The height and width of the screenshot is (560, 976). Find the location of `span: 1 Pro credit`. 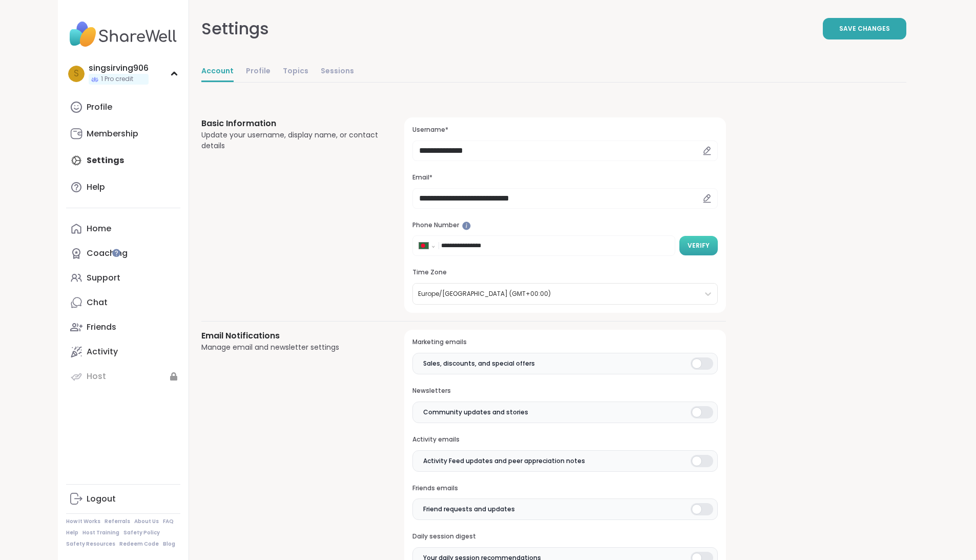

span: 1 Pro credit is located at coordinates (117, 79).